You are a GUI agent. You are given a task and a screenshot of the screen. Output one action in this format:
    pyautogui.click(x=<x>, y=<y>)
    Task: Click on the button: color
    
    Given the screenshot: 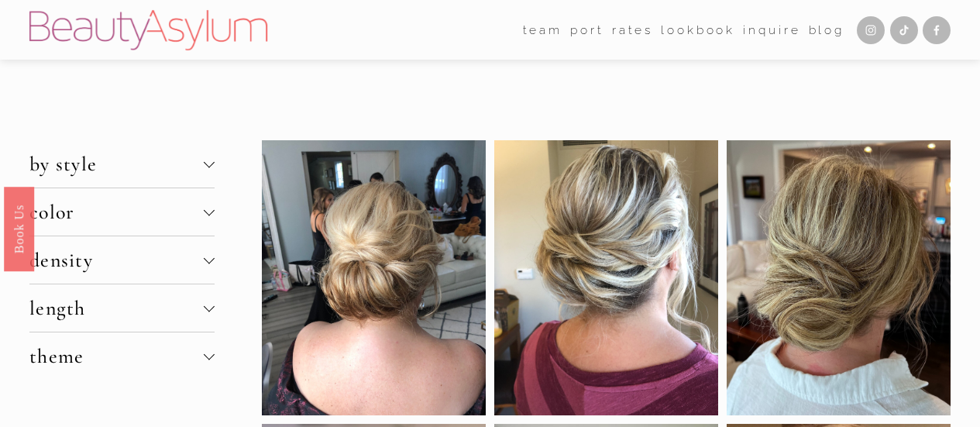 What is the action you would take?
    pyautogui.click(x=122, y=212)
    